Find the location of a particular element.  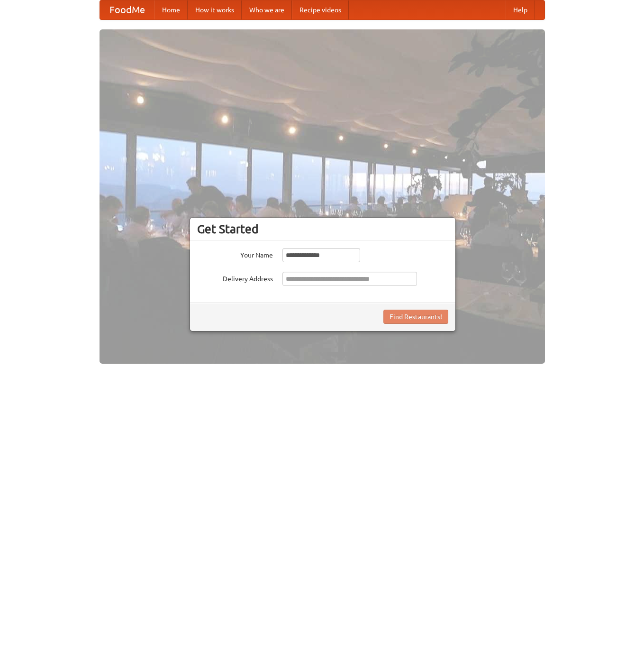

a: Help is located at coordinates (520, 10).